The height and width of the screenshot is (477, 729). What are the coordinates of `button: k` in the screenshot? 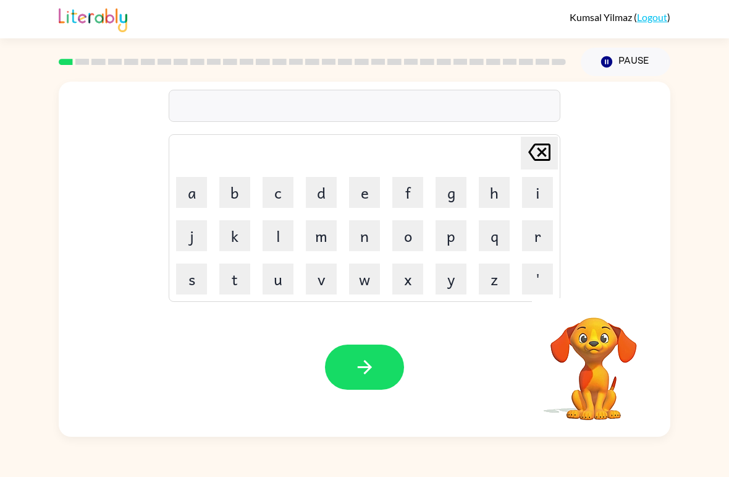 It's located at (235, 235).